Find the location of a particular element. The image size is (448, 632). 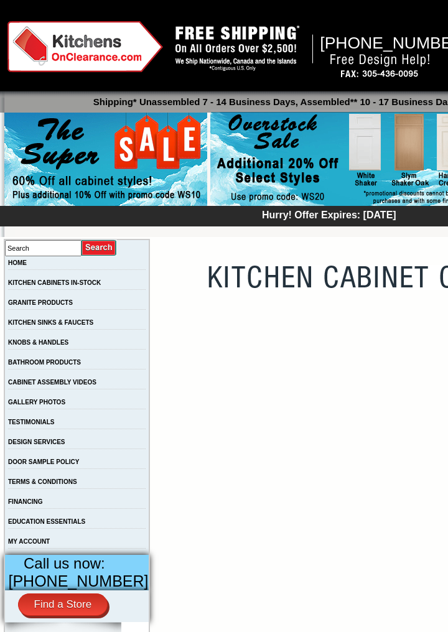

a: CABINET ASSEMBLY VIDEOS is located at coordinates (52, 382).